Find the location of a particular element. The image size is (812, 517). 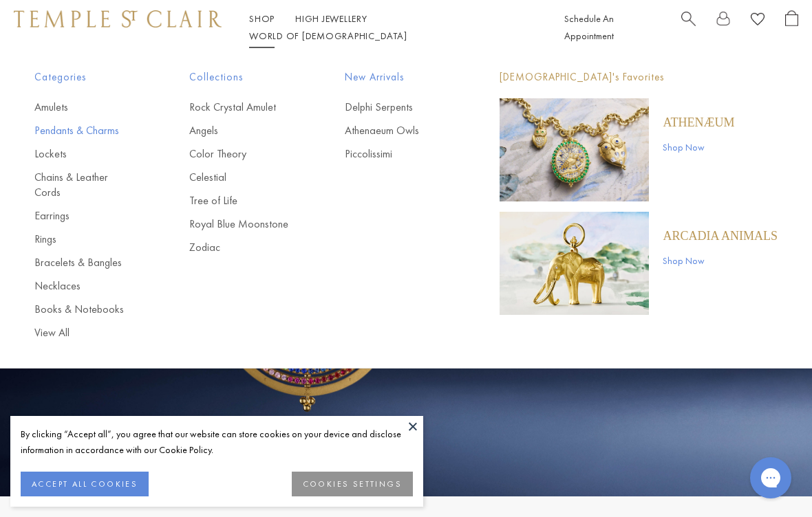

a: High JewelleryHigh Jewellery is located at coordinates (330, 19).